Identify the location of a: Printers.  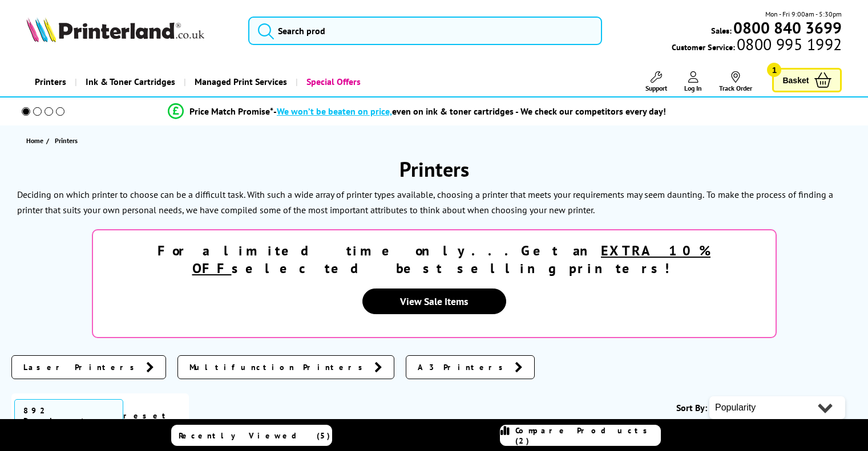
(50, 82).